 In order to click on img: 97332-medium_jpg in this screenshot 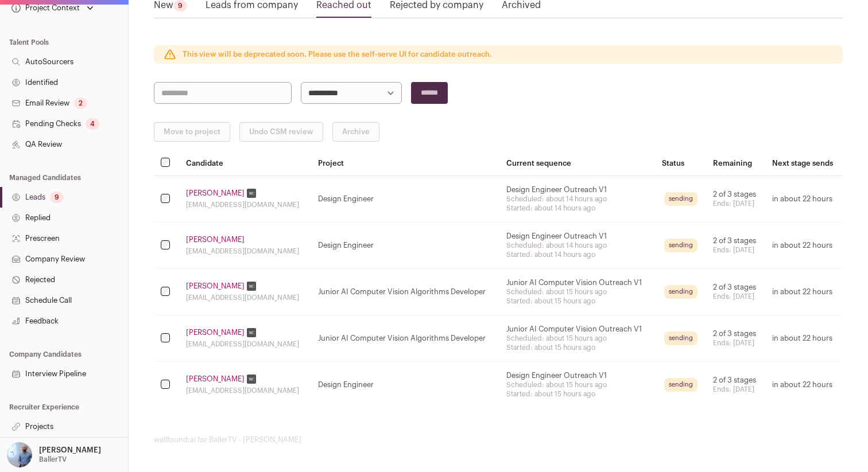, I will do `click(19, 455)`.